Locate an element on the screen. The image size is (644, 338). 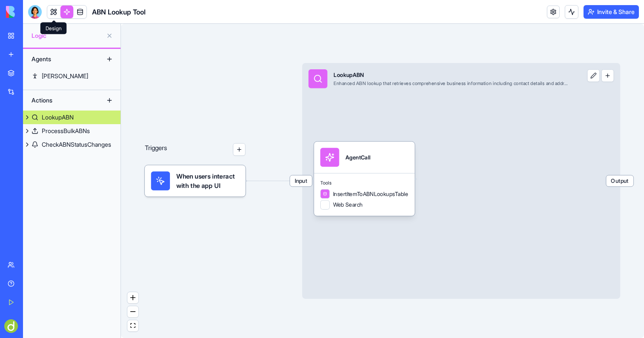
span: When users interact with the app UI is located at coordinates (208, 181).